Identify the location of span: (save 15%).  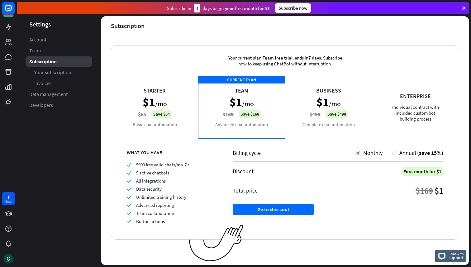
(430, 153).